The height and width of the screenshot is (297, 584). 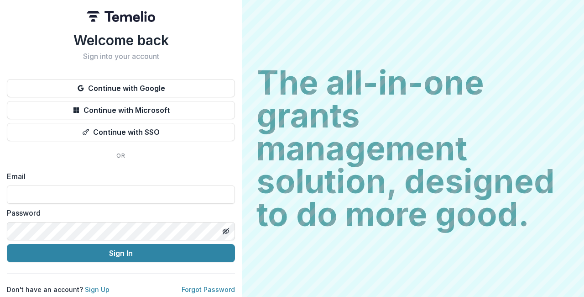 What do you see at coordinates (118, 176) in the screenshot?
I see `label: Email` at bounding box center [118, 176].